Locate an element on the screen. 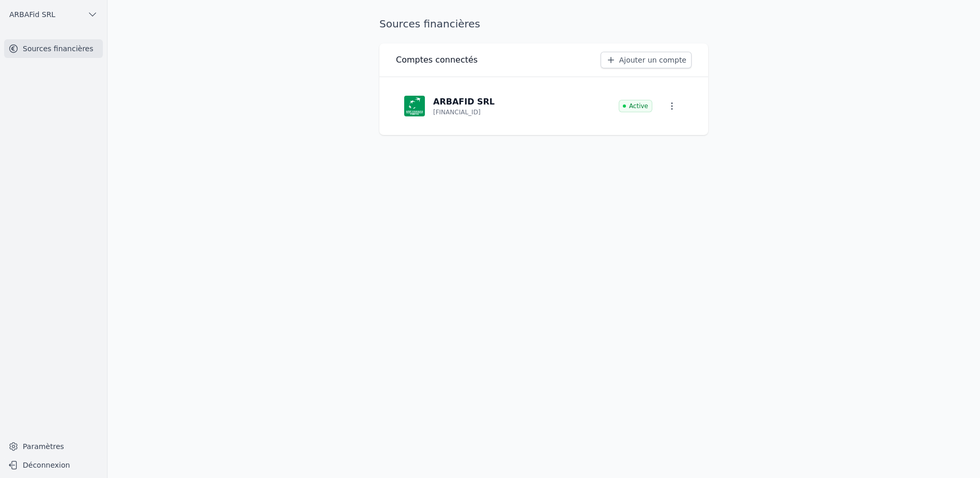 This screenshot has height=478, width=980. a: Paramètres is located at coordinates (54, 446).